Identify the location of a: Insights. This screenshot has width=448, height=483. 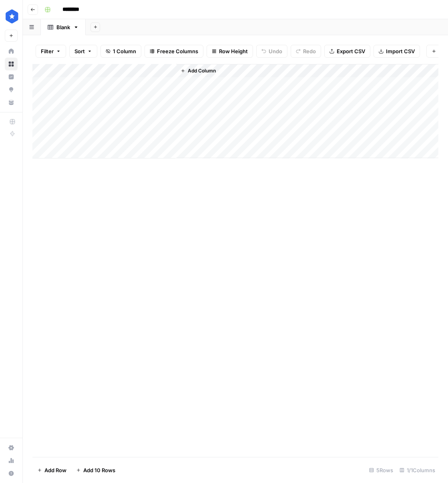
(11, 77).